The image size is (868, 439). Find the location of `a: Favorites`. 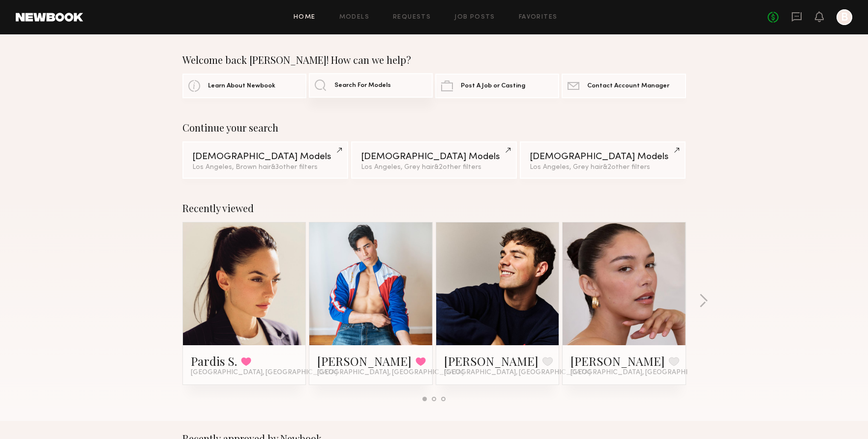

a: Favorites is located at coordinates (538, 17).